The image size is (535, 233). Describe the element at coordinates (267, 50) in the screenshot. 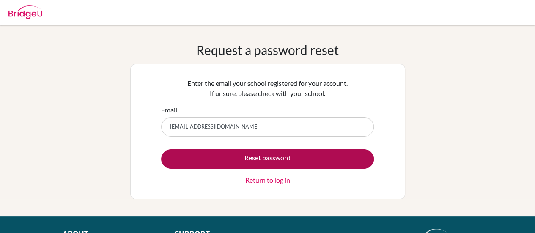

I see `h1: Request a password reset` at that location.